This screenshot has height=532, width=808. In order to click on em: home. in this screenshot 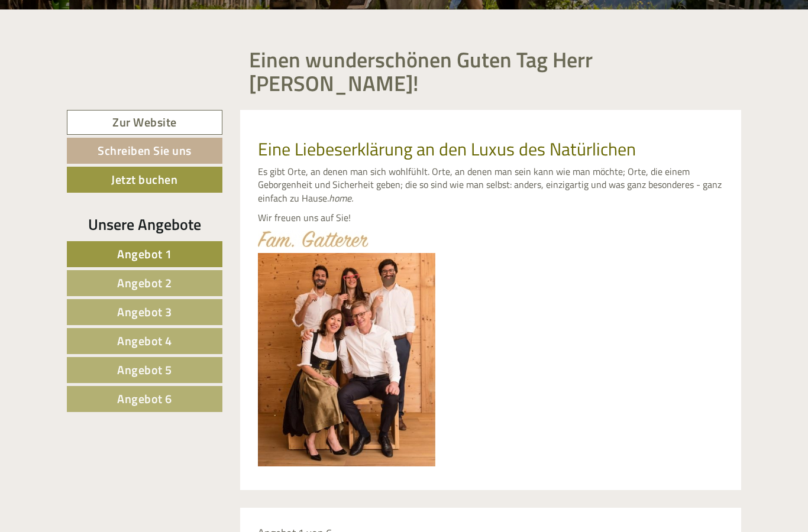, I will do `click(340, 198)`.